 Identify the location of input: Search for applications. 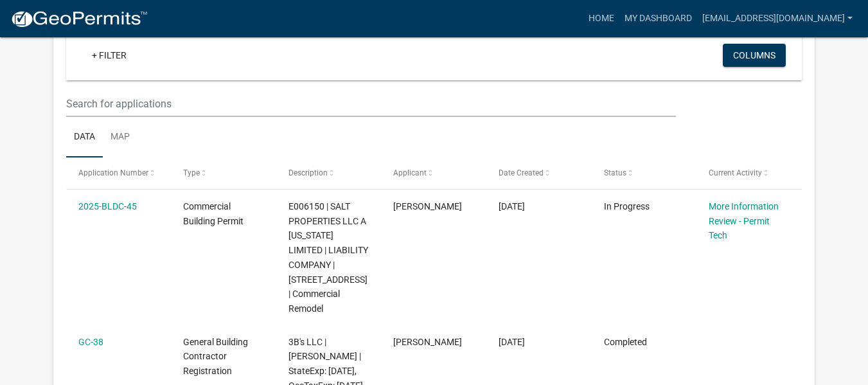
(371, 104).